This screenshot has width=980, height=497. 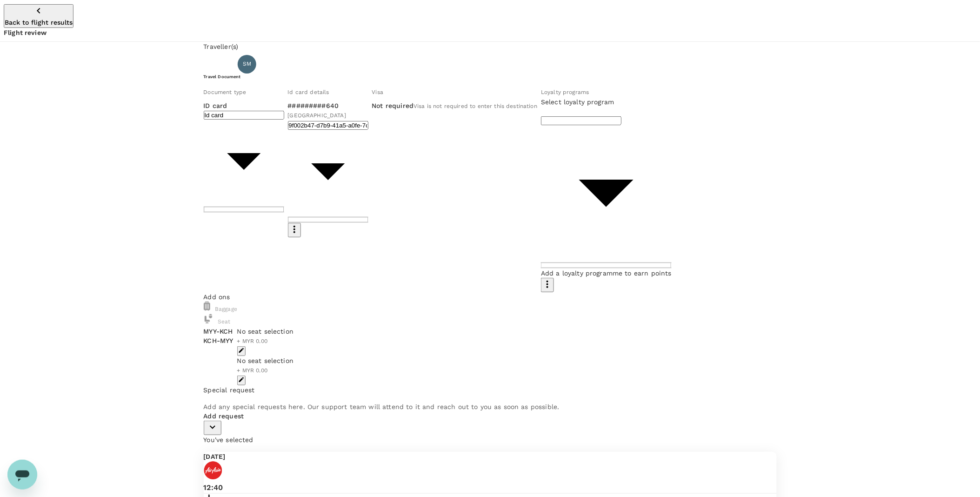 I want to click on h6: Travel Document, so click(x=490, y=76).